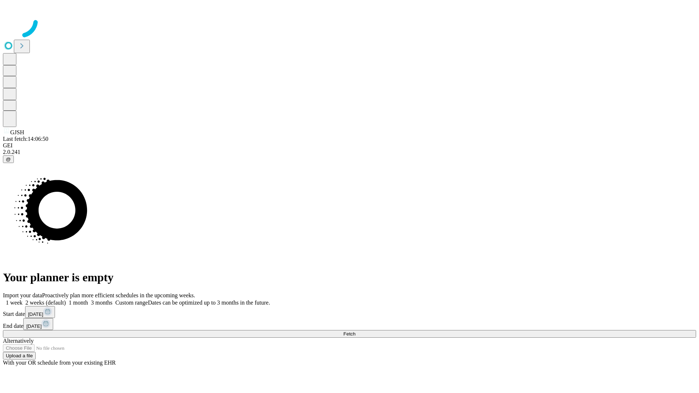  Describe the element at coordinates (18, 341) in the screenshot. I see `span: Alternatively` at that location.